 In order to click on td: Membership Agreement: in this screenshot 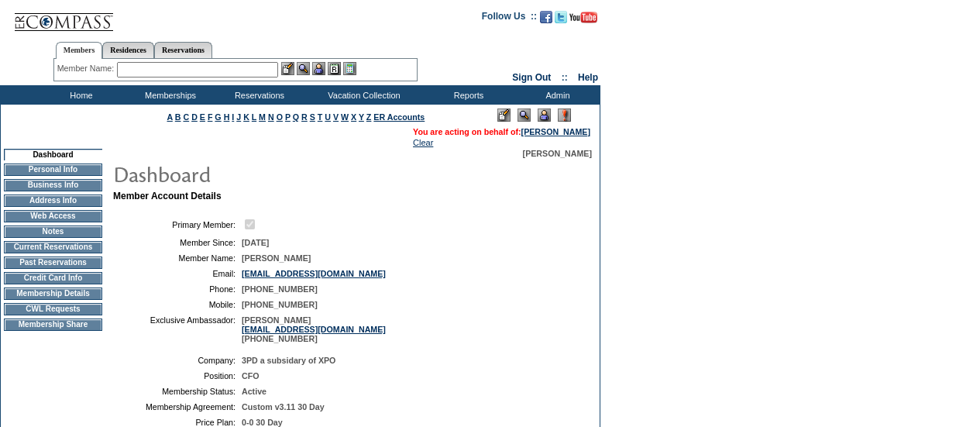, I will do `click(178, 407)`.